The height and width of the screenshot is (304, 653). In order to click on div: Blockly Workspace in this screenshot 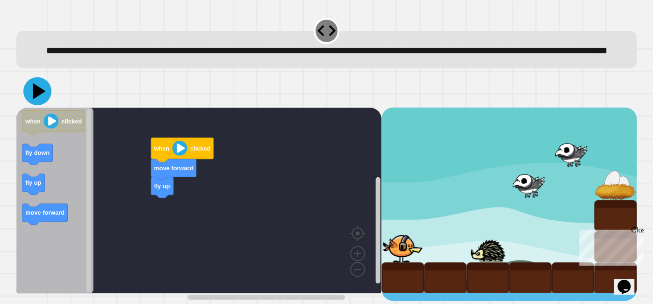, I will do `click(199, 204)`.